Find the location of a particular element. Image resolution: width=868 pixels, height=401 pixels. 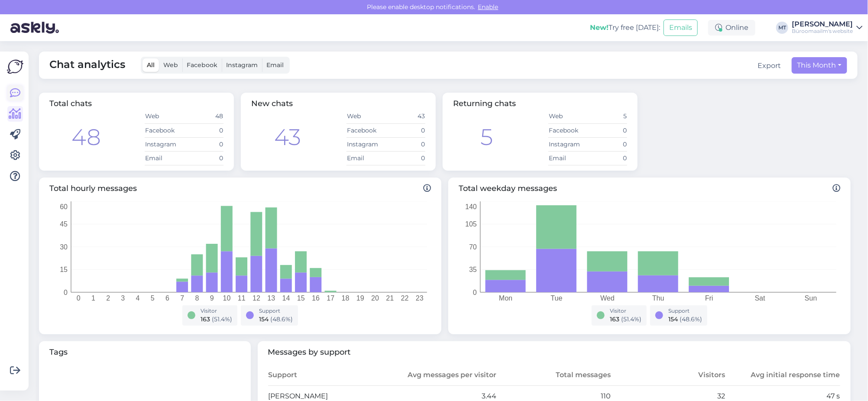

div: 5 is located at coordinates (487, 137).